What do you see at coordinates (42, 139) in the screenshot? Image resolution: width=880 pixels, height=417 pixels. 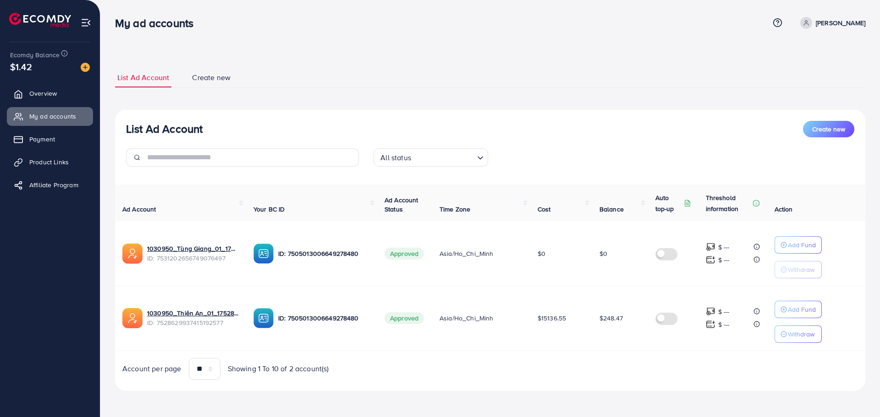 I see `span: Payment` at bounding box center [42, 139].